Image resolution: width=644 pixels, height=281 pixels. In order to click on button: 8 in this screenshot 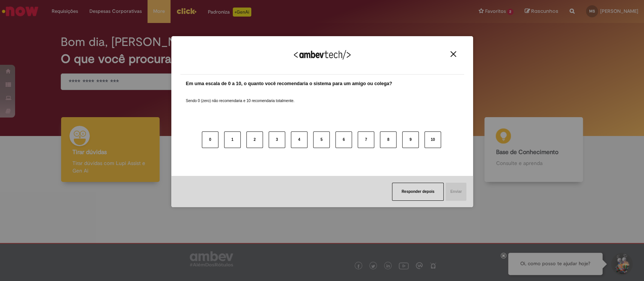, I will do `click(388, 140)`.